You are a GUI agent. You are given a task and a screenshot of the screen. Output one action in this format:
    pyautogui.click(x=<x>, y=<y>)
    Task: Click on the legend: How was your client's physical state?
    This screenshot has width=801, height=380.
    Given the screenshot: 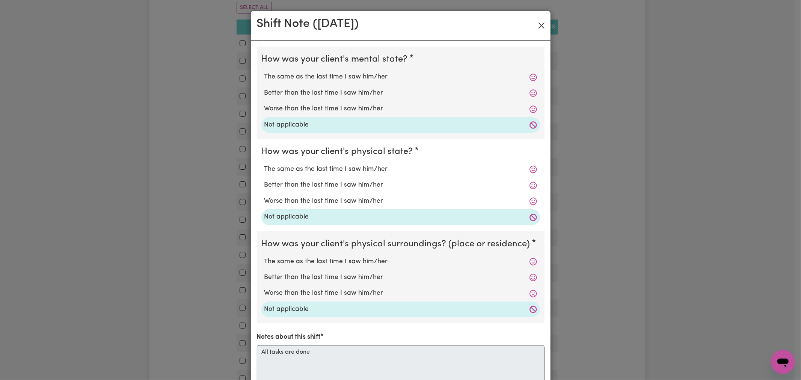 What is the action you would take?
    pyautogui.click(x=339, y=152)
    